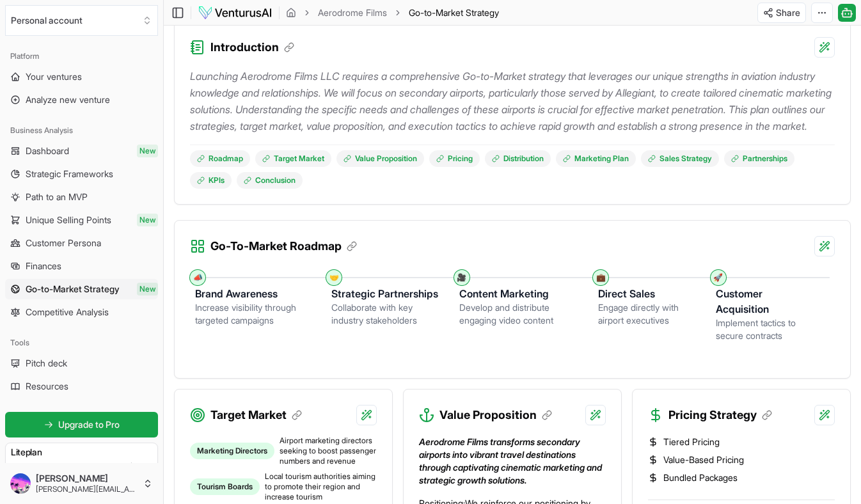 Image resolution: width=861 pixels, height=504 pixels. What do you see at coordinates (68, 220) in the screenshot?
I see `span: Unique Selling Points` at bounding box center [68, 220].